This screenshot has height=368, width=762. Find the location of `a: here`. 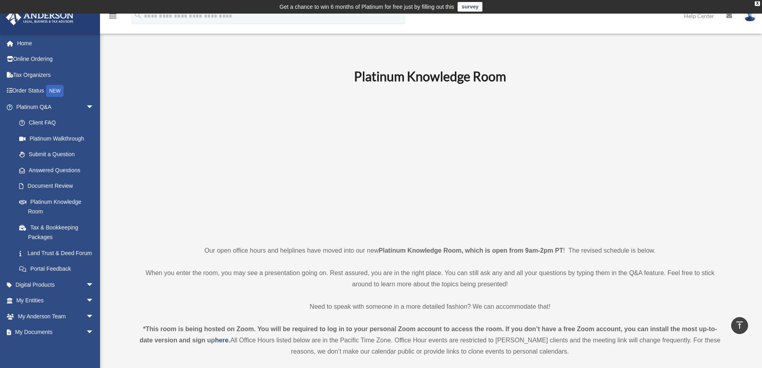

a: here is located at coordinates (222, 340).